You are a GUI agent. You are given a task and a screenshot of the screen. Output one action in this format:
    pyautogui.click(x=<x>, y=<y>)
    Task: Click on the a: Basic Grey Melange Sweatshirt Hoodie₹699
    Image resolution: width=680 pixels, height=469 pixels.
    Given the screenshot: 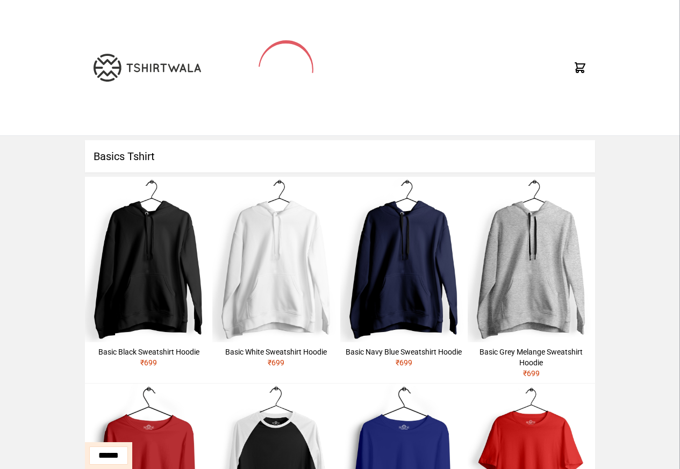 What is the action you would take?
    pyautogui.click(x=531, y=280)
    